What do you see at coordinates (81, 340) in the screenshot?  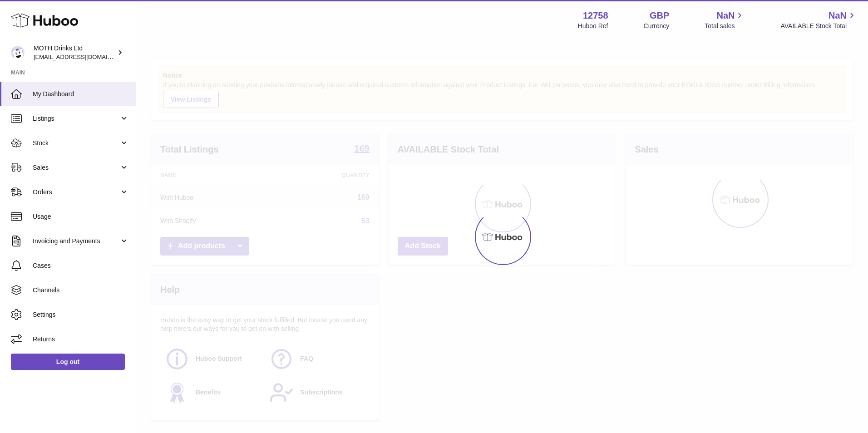 I see `span: Returns` at bounding box center [81, 340].